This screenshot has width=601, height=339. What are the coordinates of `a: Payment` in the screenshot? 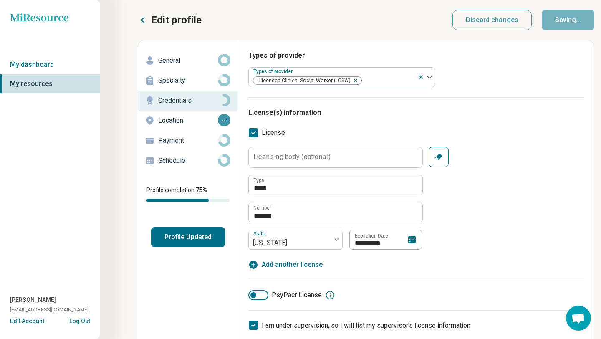 It's located at (188, 141).